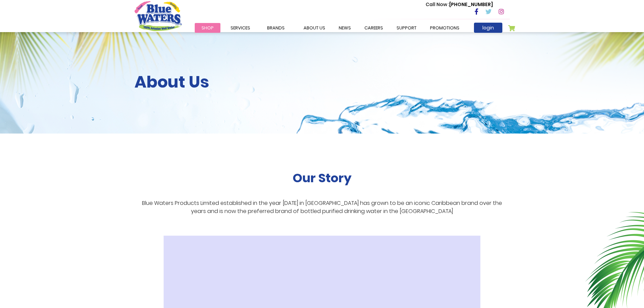  I want to click on a: support, so click(406, 28).